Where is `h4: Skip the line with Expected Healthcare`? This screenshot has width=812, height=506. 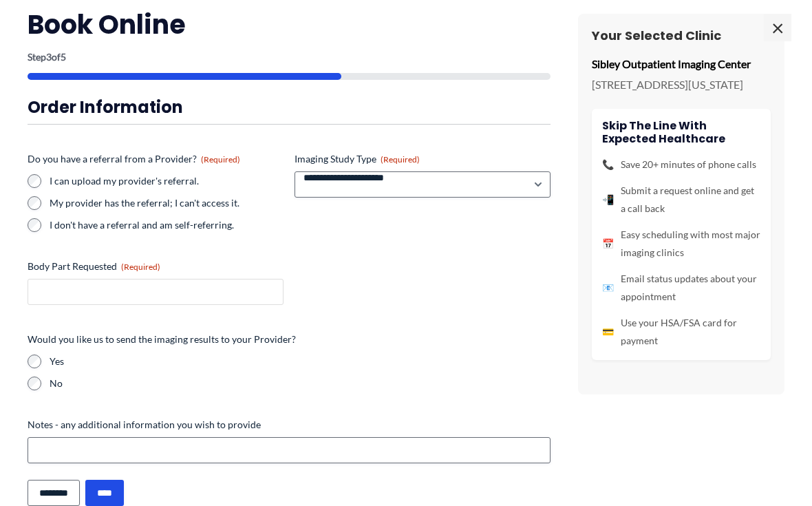 h4: Skip the line with Expected Healthcare is located at coordinates (682, 132).